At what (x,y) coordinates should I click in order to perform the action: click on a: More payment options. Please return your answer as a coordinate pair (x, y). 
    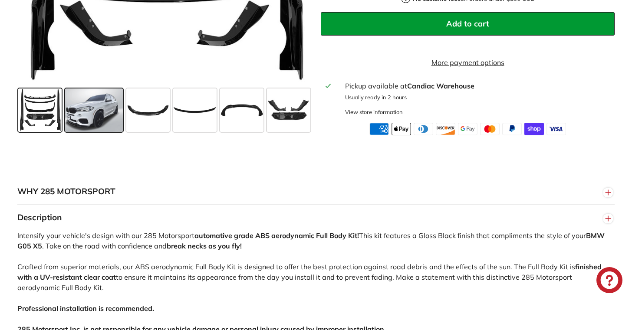
    Looking at the image, I should click on (467, 62).